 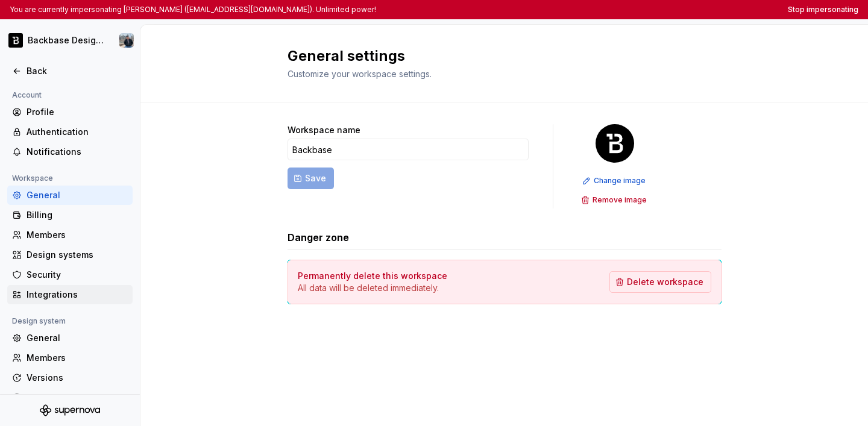 What do you see at coordinates (70, 275) in the screenshot?
I see `a: Security` at bounding box center [70, 275].